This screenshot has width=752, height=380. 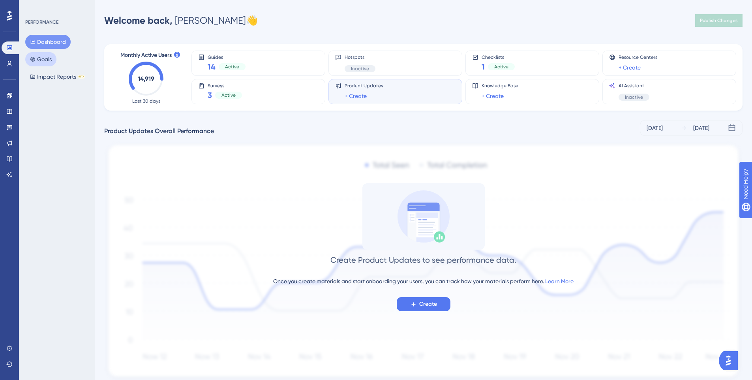 I want to click on span: Publish Changes, so click(x=719, y=21).